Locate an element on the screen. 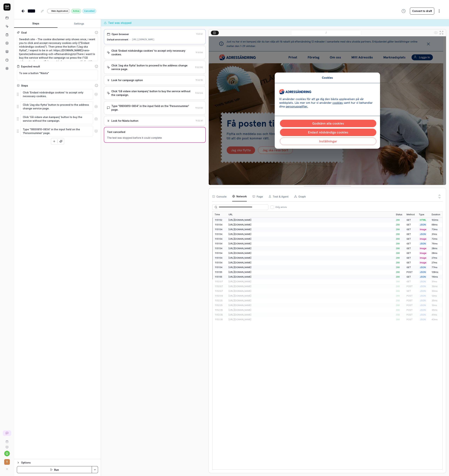 The height and width of the screenshot is (476, 449). time: 11:52:35 is located at coordinates (219, 315).